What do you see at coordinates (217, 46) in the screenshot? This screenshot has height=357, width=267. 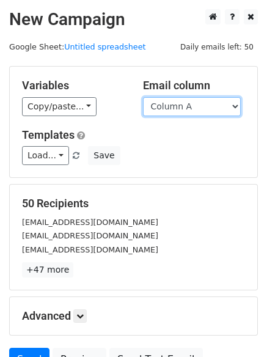 I see `a: Daily emails left: 50` at bounding box center [217, 46].